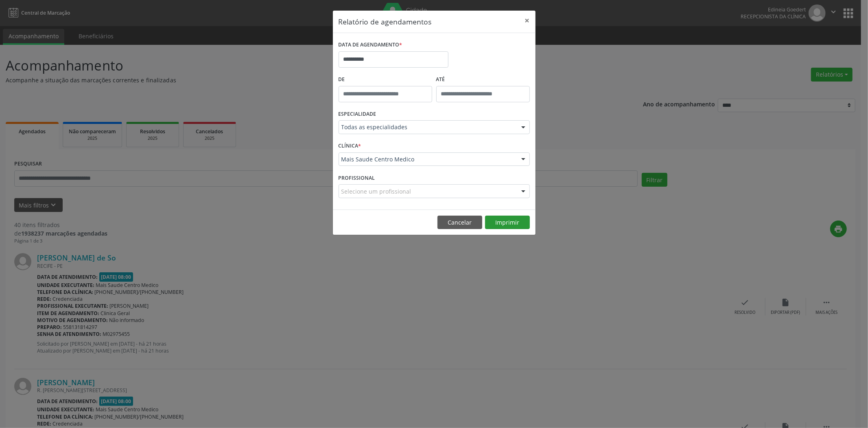 This screenshot has height=428, width=868. I want to click on span: Todas as especialidades, so click(428, 127).